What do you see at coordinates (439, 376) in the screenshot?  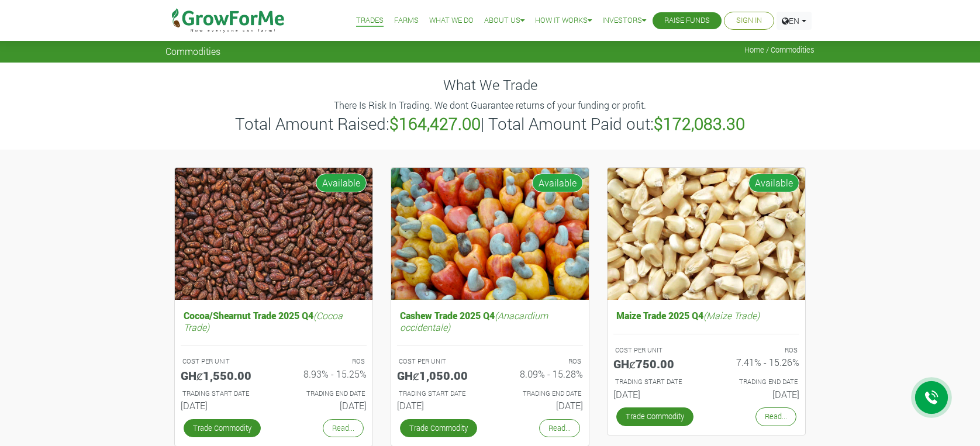 I see `h5: GHȼ1,050.00` at bounding box center [439, 376].